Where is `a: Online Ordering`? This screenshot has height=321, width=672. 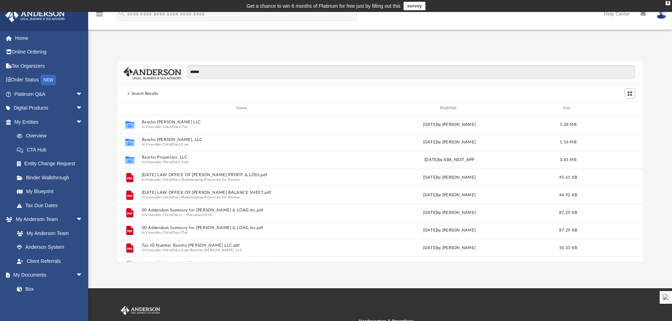 a: Online Ordering is located at coordinates (49, 52).